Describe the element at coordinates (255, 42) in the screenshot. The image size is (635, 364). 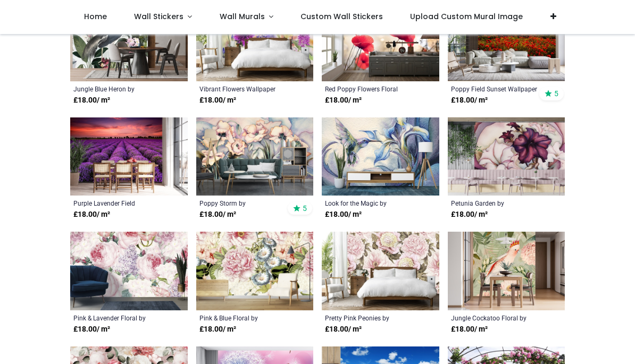
I see `img: Vibrant Flowers Wall Mural Wallpaper` at that location.